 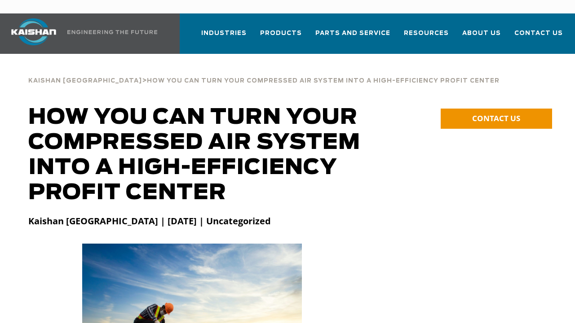 I want to click on img: Engineering the future, so click(x=112, y=32).